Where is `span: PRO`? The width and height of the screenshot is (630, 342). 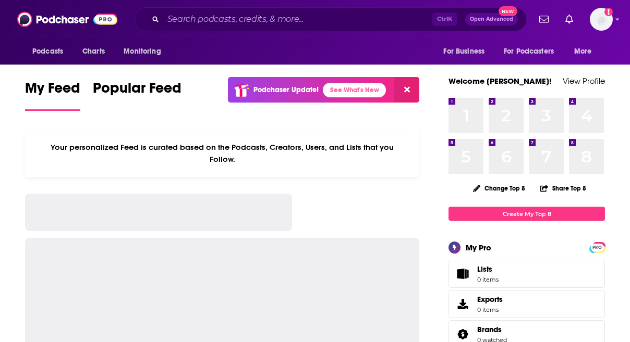 span: PRO is located at coordinates (597, 248).